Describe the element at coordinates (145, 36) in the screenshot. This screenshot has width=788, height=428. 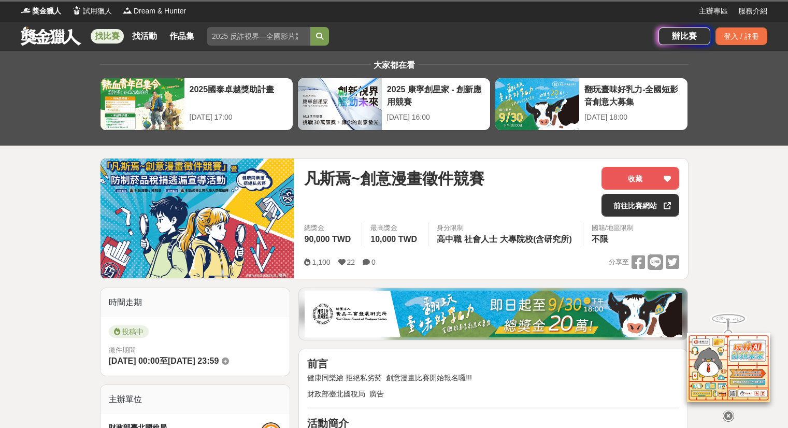
I see `a: 找活動` at that location.